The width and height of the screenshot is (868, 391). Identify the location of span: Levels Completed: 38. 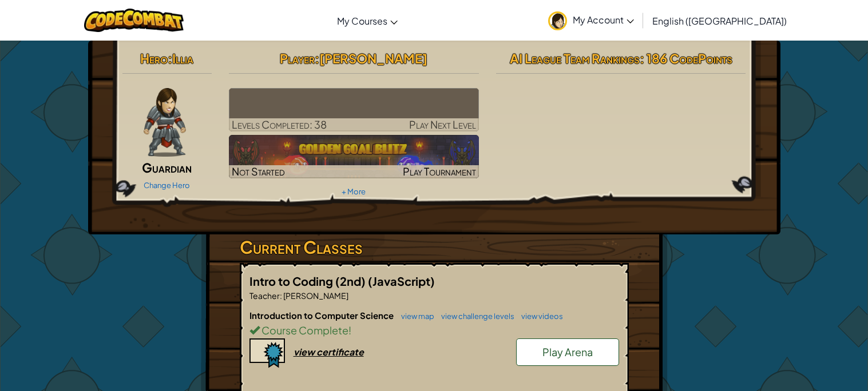
(279, 124).